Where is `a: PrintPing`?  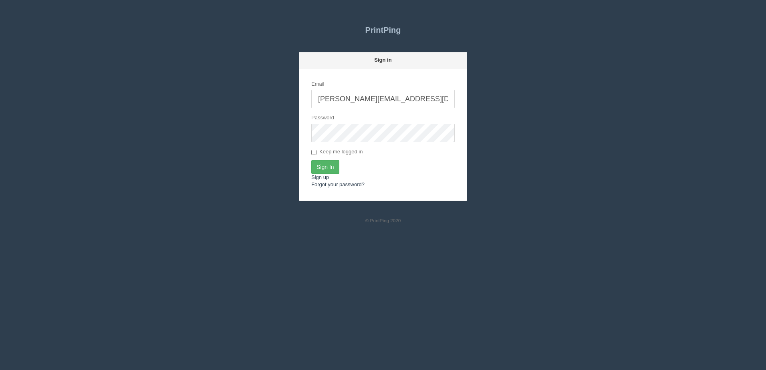
a: PrintPing is located at coordinates (383, 30).